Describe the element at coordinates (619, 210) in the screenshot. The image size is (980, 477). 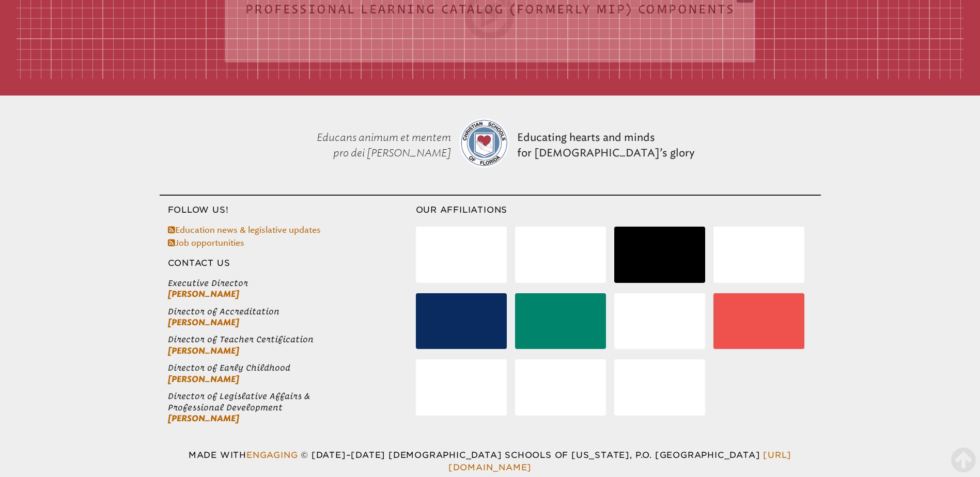
I see `h3: Our Affiliations` at that location.